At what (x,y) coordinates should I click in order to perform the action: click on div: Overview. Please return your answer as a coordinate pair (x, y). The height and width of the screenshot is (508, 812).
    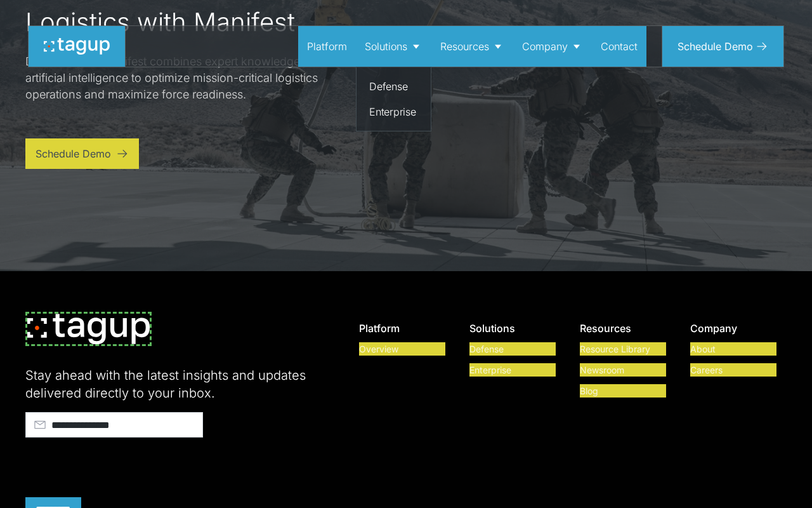
    Looking at the image, I should click on (402, 349).